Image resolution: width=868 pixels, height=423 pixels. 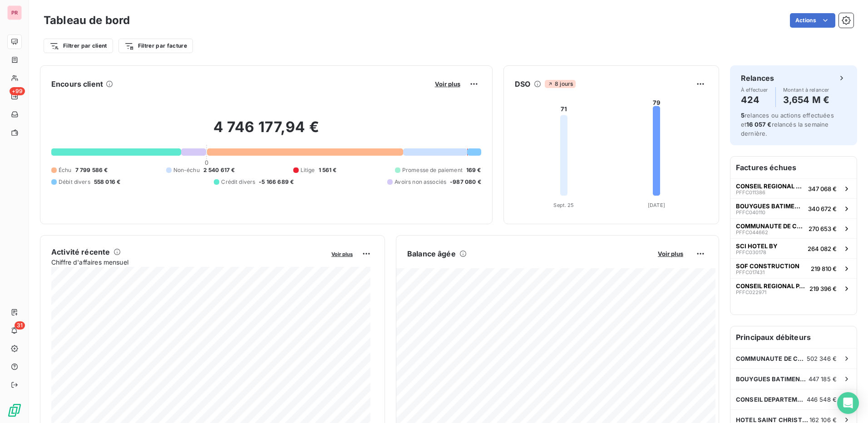 What do you see at coordinates (822, 359) in the screenshot?
I see `span: 502 346 €` at bounding box center [822, 359].